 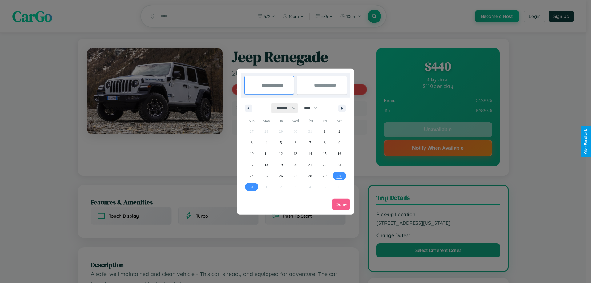 I want to click on button: 10, so click(x=252, y=154).